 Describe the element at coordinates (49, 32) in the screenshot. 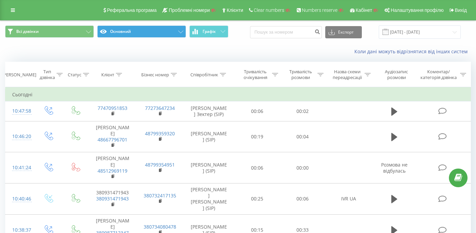

I see `button: Всі дзвінки` at that location.